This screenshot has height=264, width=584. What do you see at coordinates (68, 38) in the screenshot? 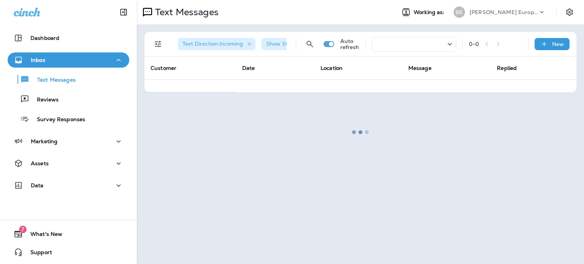
I see `button: Dashboard` at bounding box center [68, 38].